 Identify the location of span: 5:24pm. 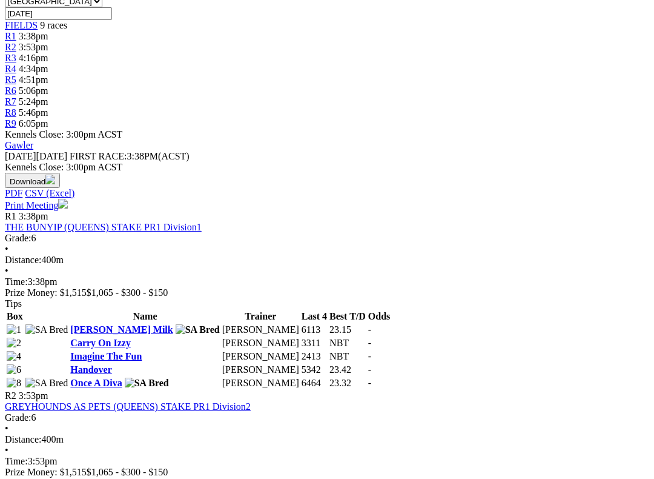
(33, 101).